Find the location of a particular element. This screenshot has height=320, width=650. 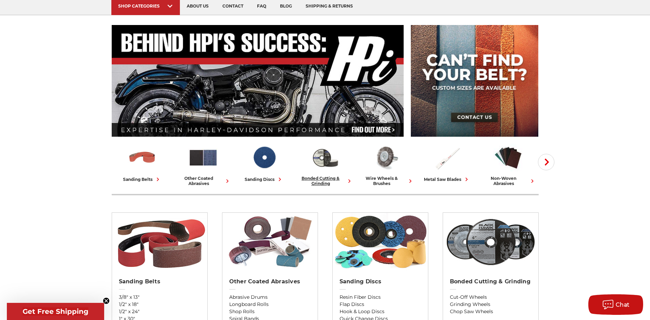

a: Flap Discs is located at coordinates (380, 304).